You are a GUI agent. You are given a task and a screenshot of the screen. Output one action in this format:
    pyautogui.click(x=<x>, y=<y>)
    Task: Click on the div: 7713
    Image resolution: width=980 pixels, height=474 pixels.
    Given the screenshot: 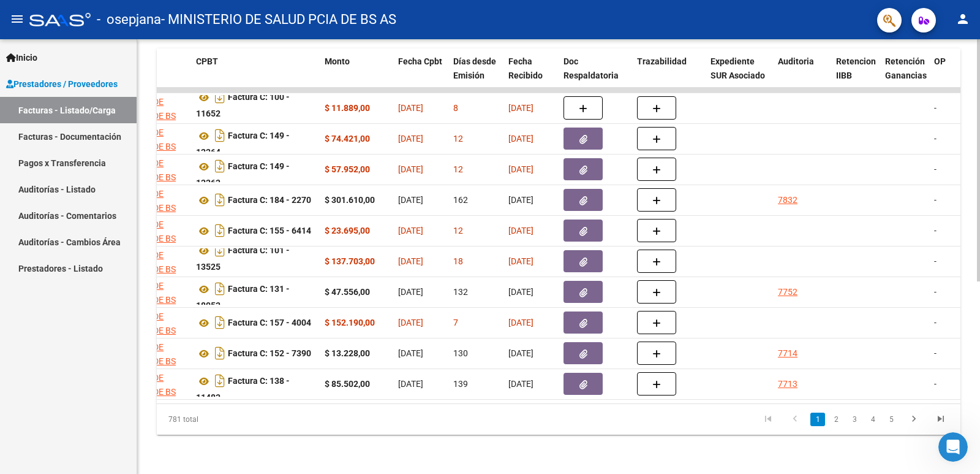 What is the action you would take?
    pyautogui.click(x=788, y=384)
    